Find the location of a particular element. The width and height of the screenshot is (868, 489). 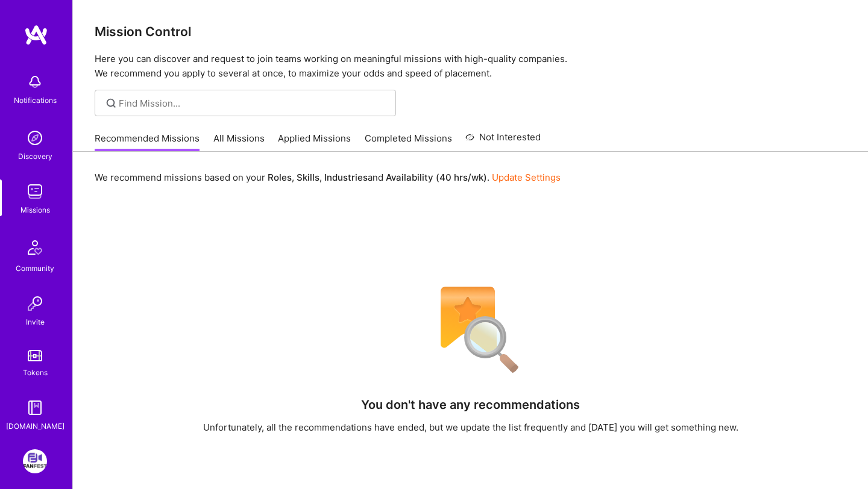

a: Completed Missions is located at coordinates (408, 141).